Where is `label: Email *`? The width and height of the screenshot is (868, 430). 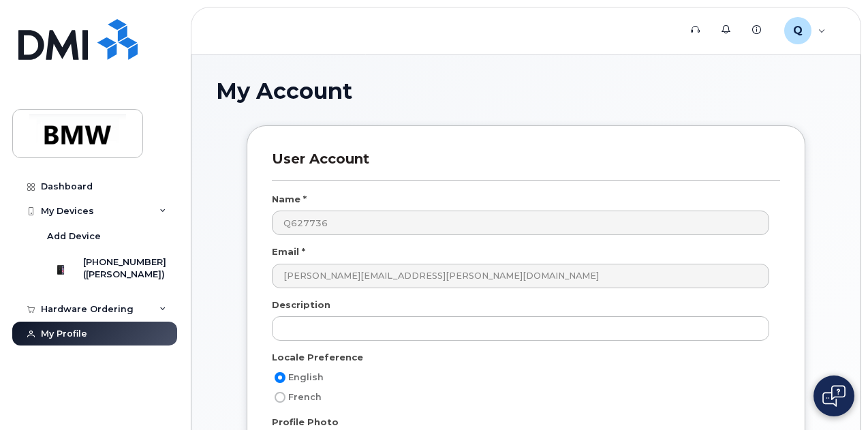 label: Email * is located at coordinates (288, 251).